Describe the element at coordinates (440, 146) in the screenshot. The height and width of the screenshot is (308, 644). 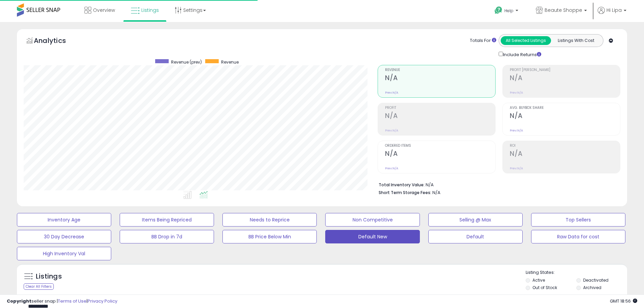
I see `span: Ordered Items` at that location.